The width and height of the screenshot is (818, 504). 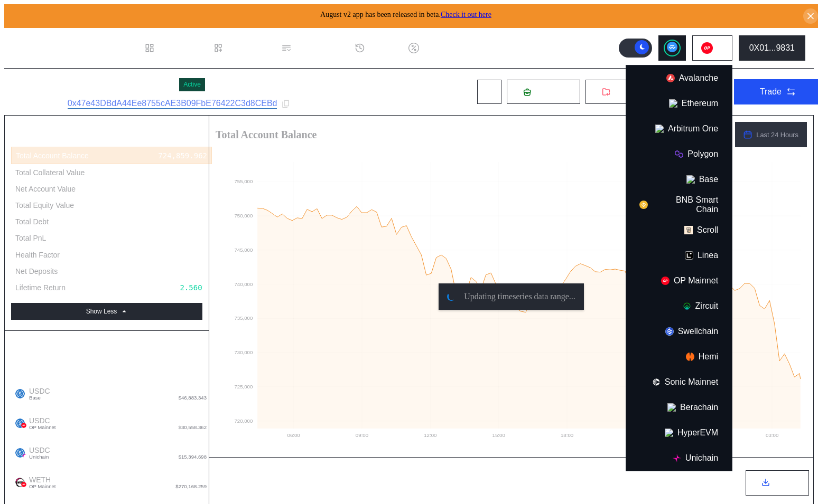 I want to click on div: Lifetime Return, so click(x=40, y=287).